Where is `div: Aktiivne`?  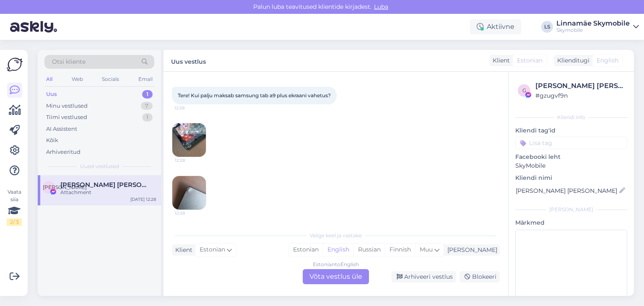 div: Aktiivne is located at coordinates (496, 27).